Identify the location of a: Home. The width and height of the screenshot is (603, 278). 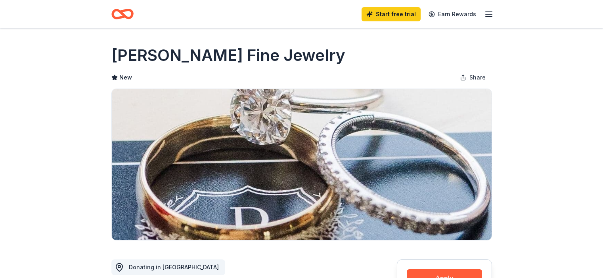
(122, 14).